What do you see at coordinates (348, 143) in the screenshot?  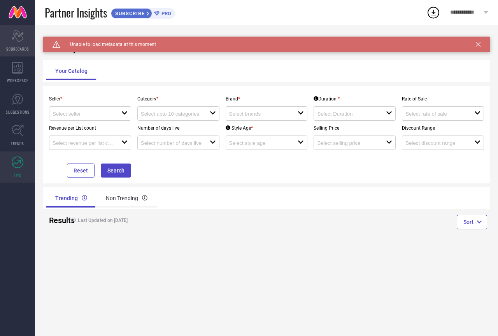 I see `input: Select selling price` at bounding box center [348, 143].